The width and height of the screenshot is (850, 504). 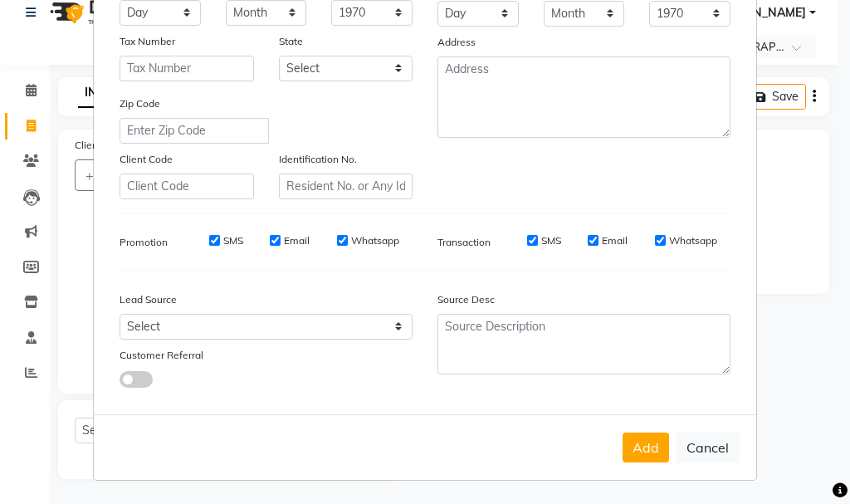 I want to click on label: Lead Source, so click(x=148, y=300).